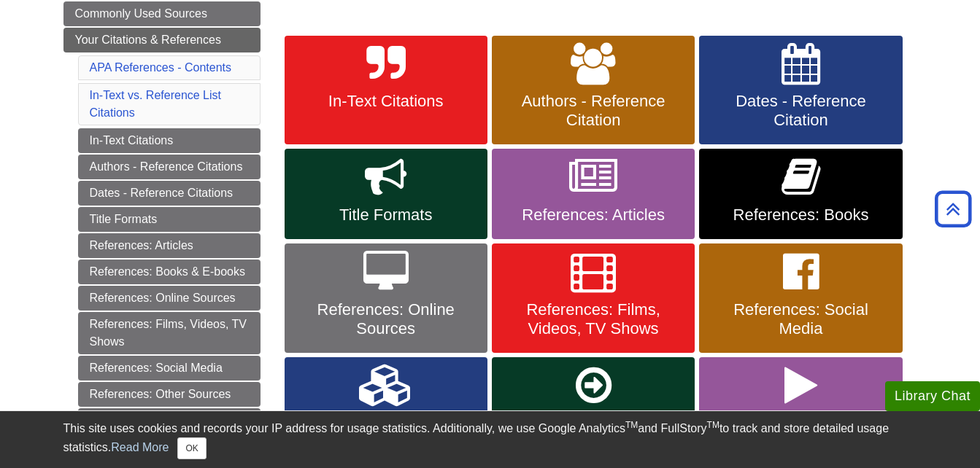  I want to click on span: In-Text Citations, so click(386, 101).